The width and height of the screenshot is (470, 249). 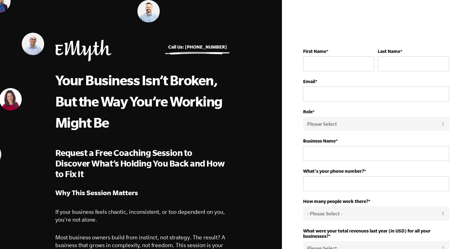 I want to click on strong: What's your phone number?, so click(x=334, y=171).